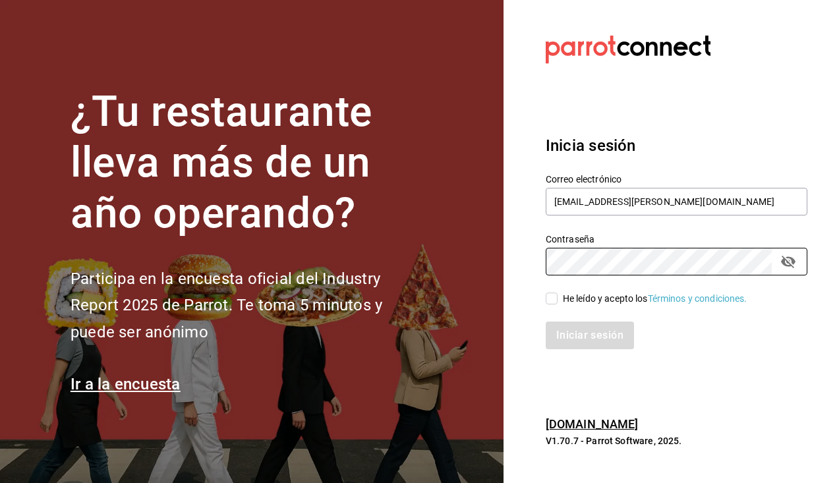 This screenshot has height=483, width=839. I want to click on label: Correo electrónico, so click(677, 179).